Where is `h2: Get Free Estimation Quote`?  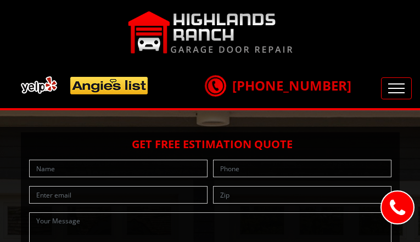
h2: Get Free Estimation Quote is located at coordinates (211, 145).